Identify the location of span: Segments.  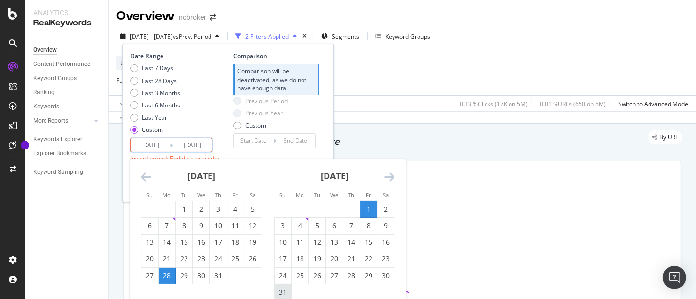
(345, 36).